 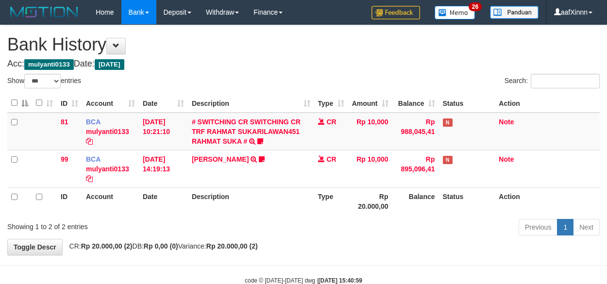 What do you see at coordinates (514, 12) in the screenshot?
I see `img: panduan.png` at bounding box center [514, 12].